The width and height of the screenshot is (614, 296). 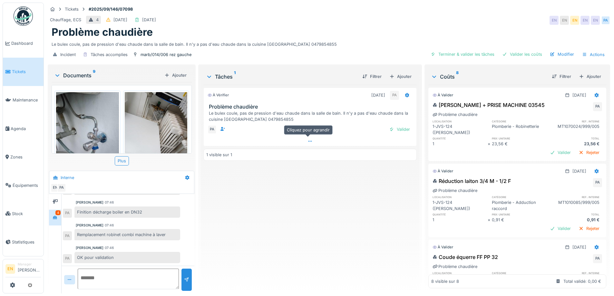 I want to click on div: Modifier, so click(x=561, y=54).